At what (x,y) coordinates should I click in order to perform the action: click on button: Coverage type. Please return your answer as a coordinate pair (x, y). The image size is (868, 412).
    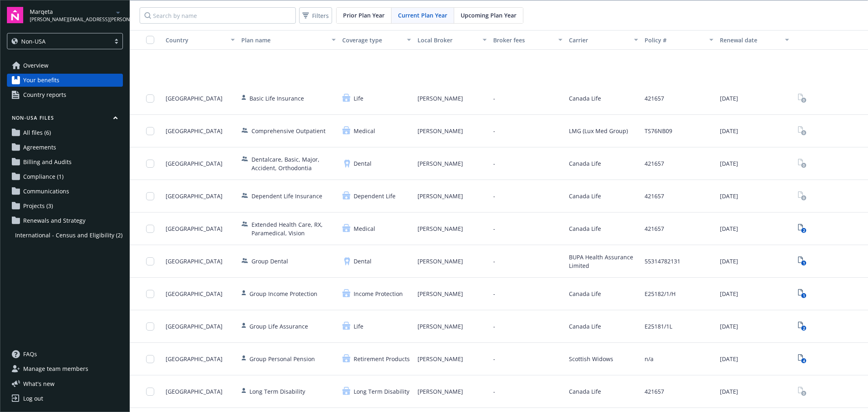
    Looking at the image, I should click on (377, 40).